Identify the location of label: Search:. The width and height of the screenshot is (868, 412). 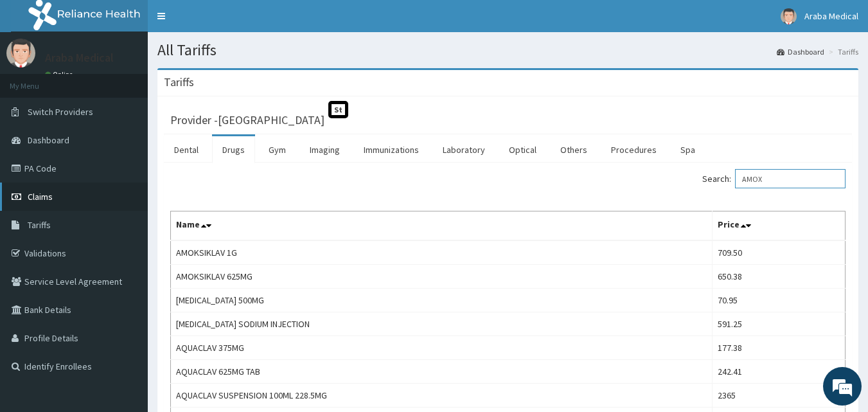
(774, 179).